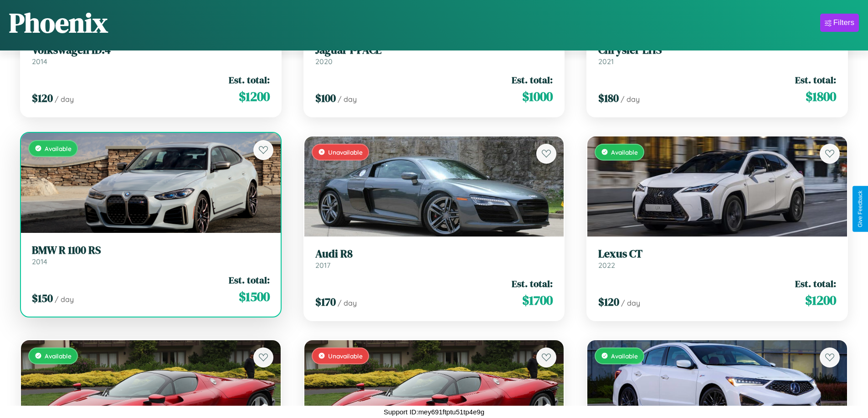 This screenshot has width=868, height=418. Describe the element at coordinates (434, 412) in the screenshot. I see `p: Support ID: mey691ftptu51tp4e9g` at that location.